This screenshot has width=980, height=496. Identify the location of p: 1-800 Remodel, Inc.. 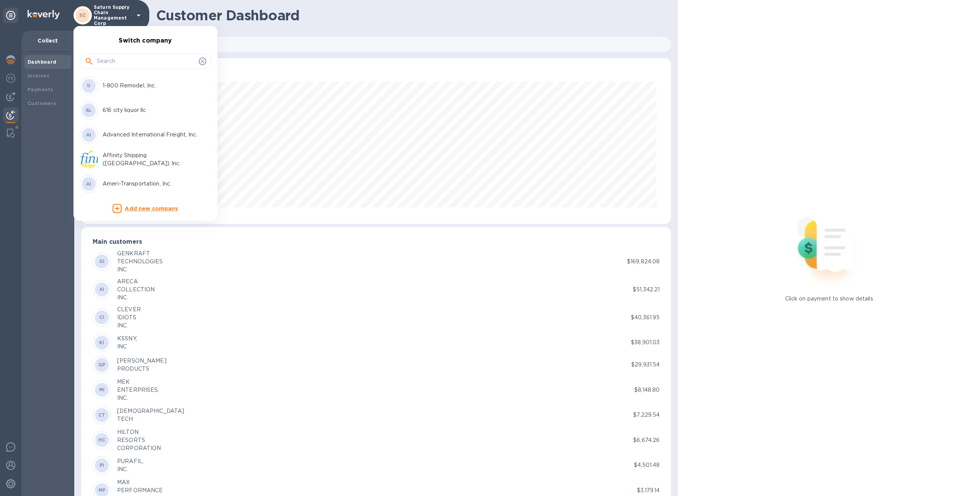
(151, 85).